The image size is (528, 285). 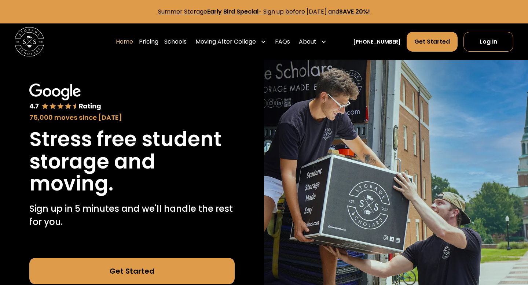 I want to click on a: FAQs, so click(x=282, y=42).